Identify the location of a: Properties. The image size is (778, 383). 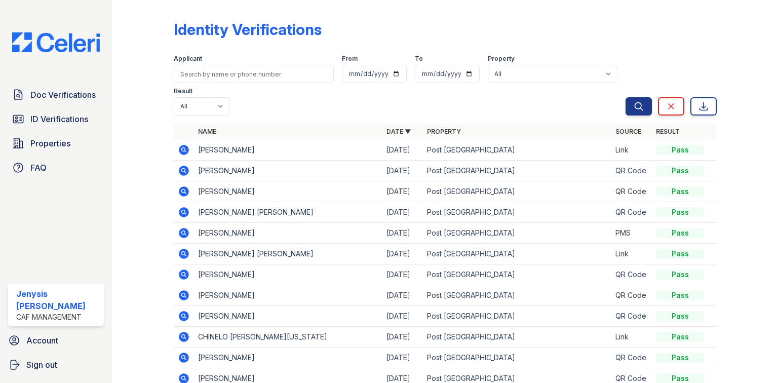
(56, 143).